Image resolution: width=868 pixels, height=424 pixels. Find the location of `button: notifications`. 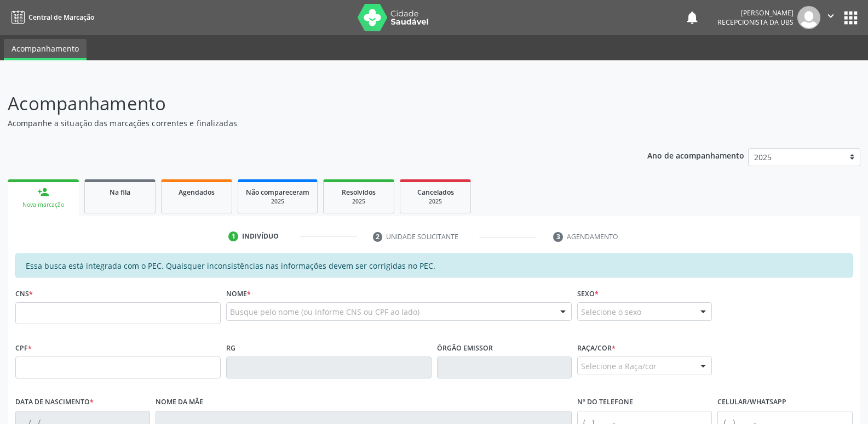

button: notifications is located at coordinates (692, 17).